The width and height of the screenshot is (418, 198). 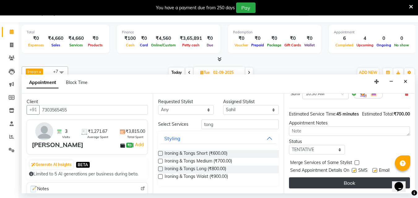 What do you see at coordinates (349, 123) in the screenshot?
I see `div: Appointment Notes` at bounding box center [349, 123].